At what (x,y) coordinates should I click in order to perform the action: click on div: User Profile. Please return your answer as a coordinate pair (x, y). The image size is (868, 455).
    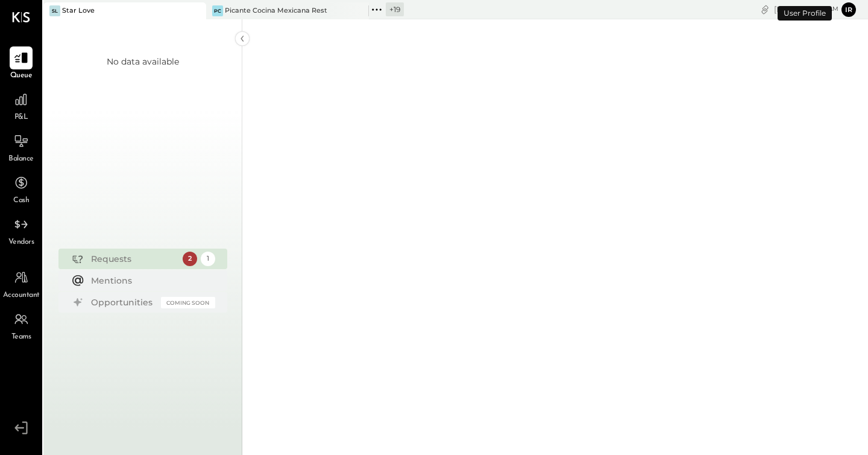
    Looking at the image, I should click on (805, 13).